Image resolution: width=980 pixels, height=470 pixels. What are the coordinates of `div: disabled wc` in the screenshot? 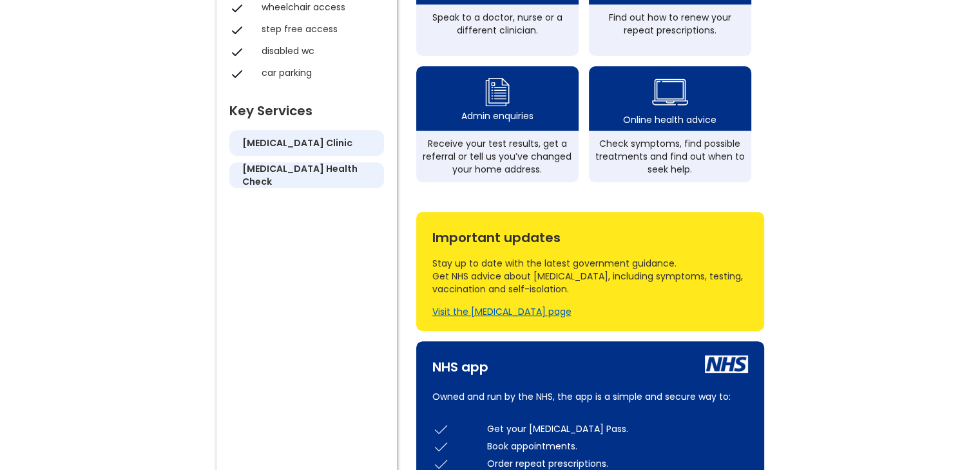 It's located at (320, 51).